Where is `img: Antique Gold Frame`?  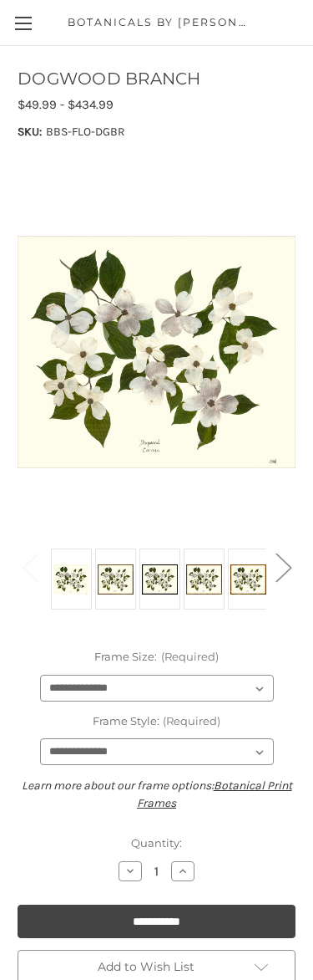 img: Antique Gold Frame is located at coordinates (116, 579).